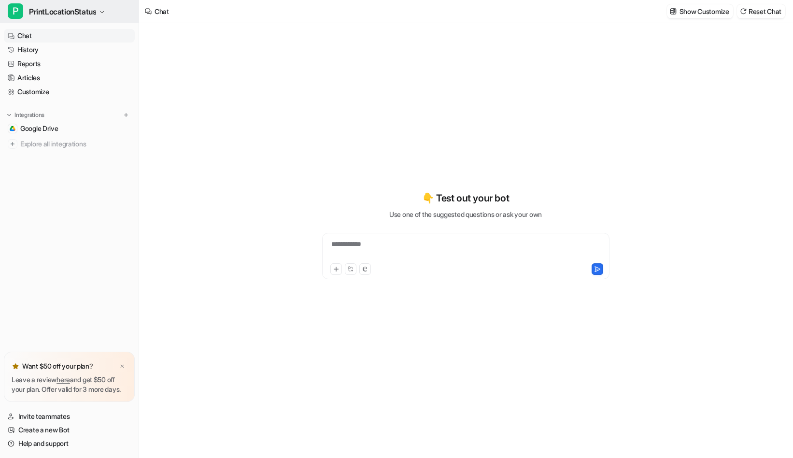 The image size is (793, 458). I want to click on div: Chat, so click(162, 11).